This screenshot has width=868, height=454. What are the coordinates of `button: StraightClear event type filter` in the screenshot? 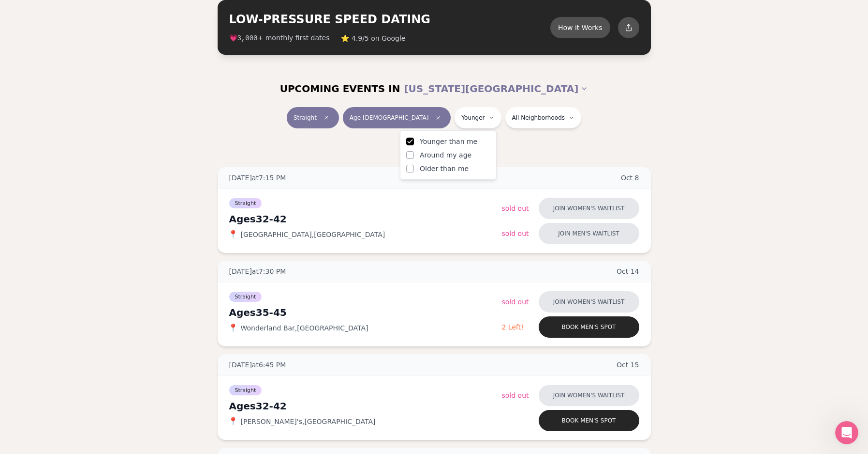 It's located at (313, 118).